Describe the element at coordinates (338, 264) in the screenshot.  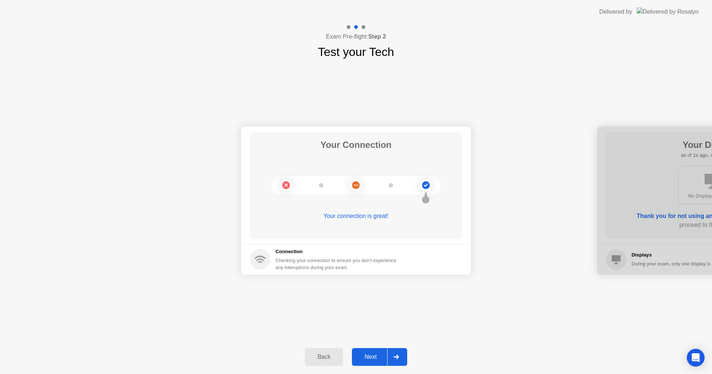
I see `div: Checking your connection to ensure you don’t experience any interuptions during your exam` at that location.